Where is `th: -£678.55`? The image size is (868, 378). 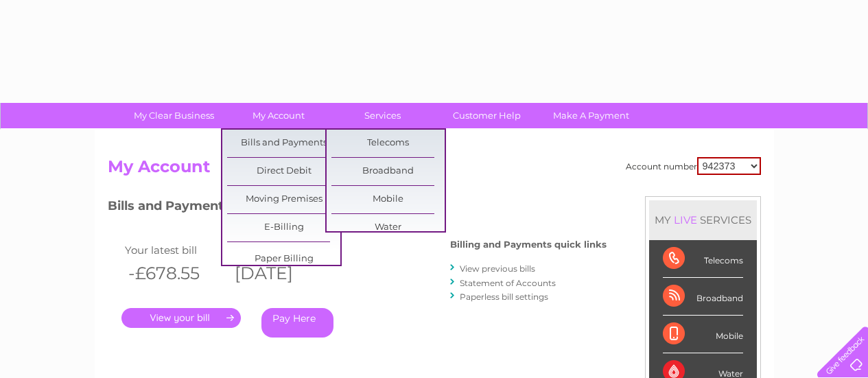 th: -£678.55 is located at coordinates (174, 273).